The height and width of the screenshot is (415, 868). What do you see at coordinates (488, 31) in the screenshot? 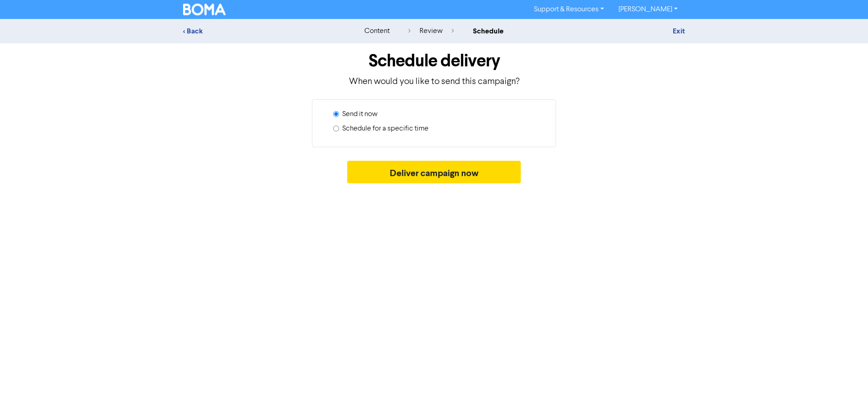
I see `div: schedule` at bounding box center [488, 31].